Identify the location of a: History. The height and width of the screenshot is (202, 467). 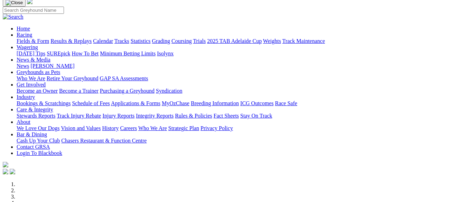
(110, 128).